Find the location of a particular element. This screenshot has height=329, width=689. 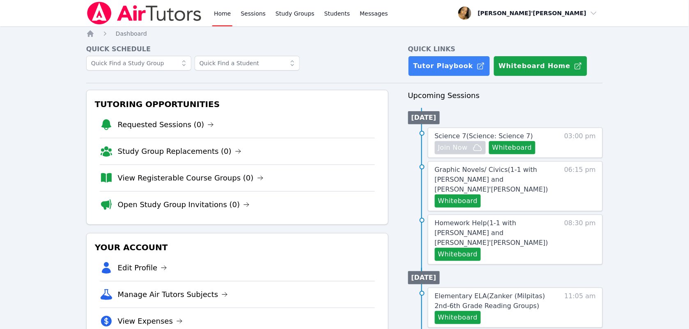

span: Science 7 ( Science: Science 7 ) is located at coordinates (484, 136).